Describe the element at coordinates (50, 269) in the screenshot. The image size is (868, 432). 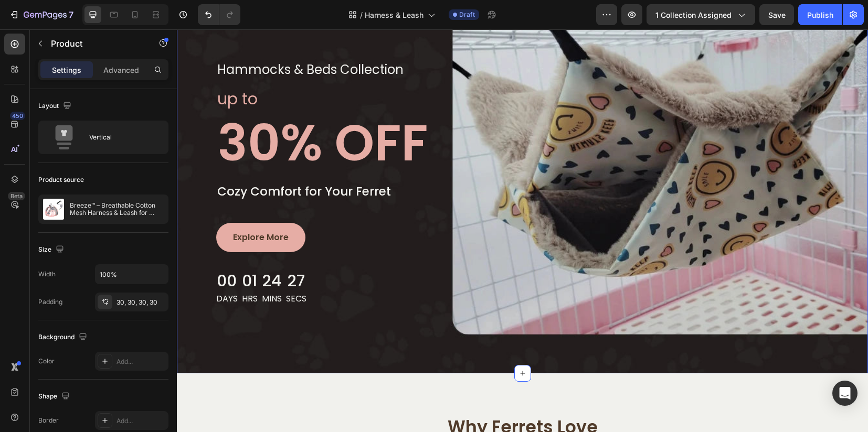
I see `p: Days` at that location.